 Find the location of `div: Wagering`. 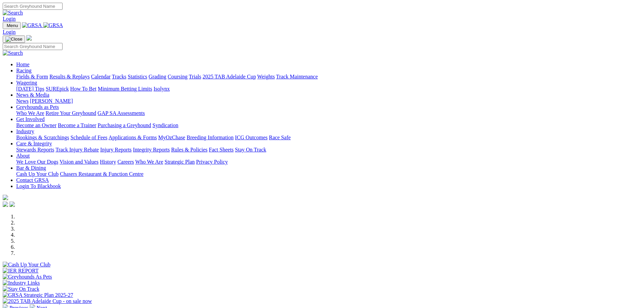

div: Wagering is located at coordinates (329, 89).